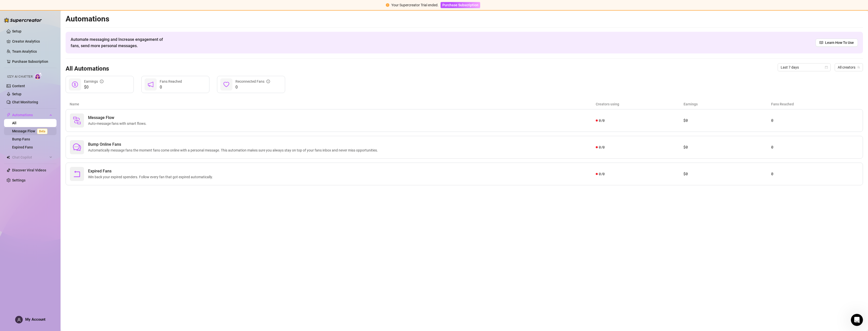 The height and width of the screenshot is (331, 868). I want to click on img: svg%3e, so click(77, 121).